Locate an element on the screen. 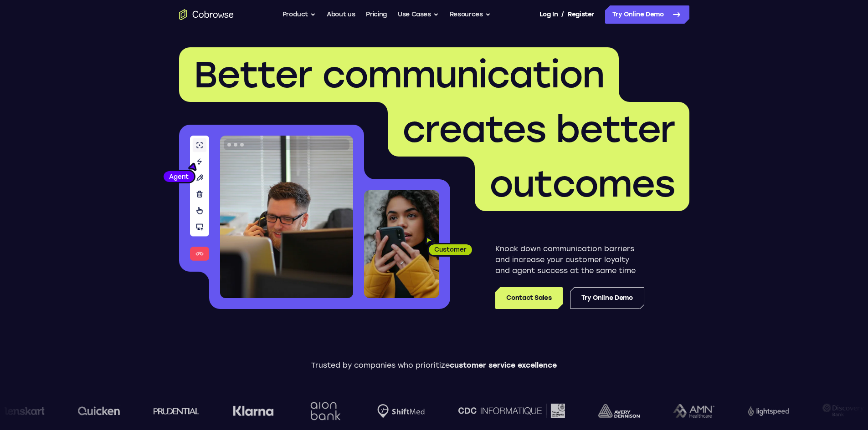 The image size is (868, 430). a: Go to the home page is located at coordinates (207, 14).